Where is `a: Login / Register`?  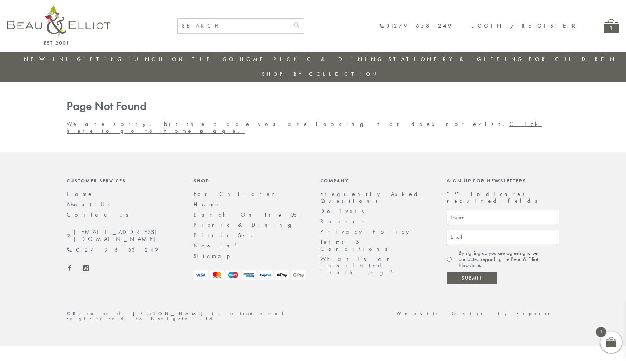
a: Login / Register is located at coordinates (525, 26).